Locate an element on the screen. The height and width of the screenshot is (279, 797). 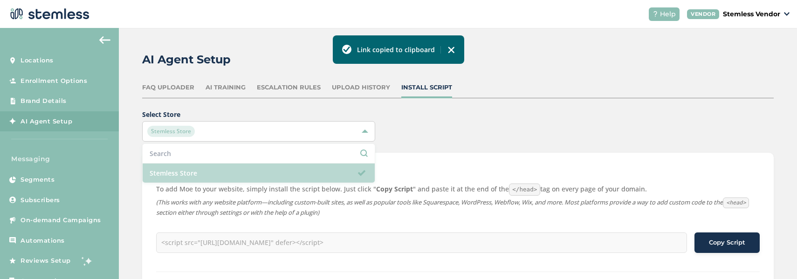
img: icon_down-arrow-small-66adaf34.svg is located at coordinates (787, 14).